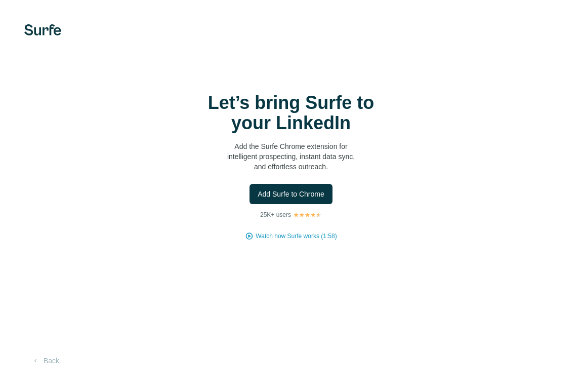 The height and width of the screenshot is (382, 582). I want to click on button: Add Surfe to Chrome, so click(291, 194).